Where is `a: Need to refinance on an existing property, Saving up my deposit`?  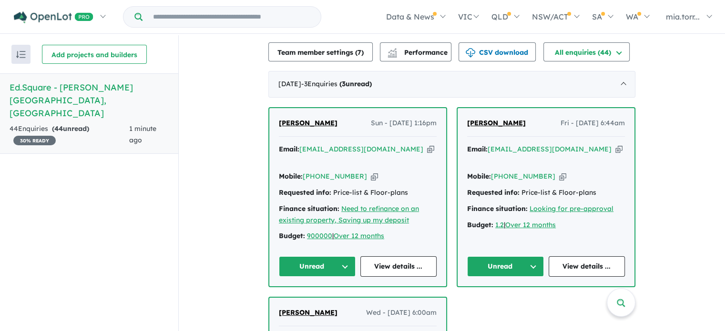
a: Need to refinance on an existing property, Saving up my deposit is located at coordinates (349, 215).